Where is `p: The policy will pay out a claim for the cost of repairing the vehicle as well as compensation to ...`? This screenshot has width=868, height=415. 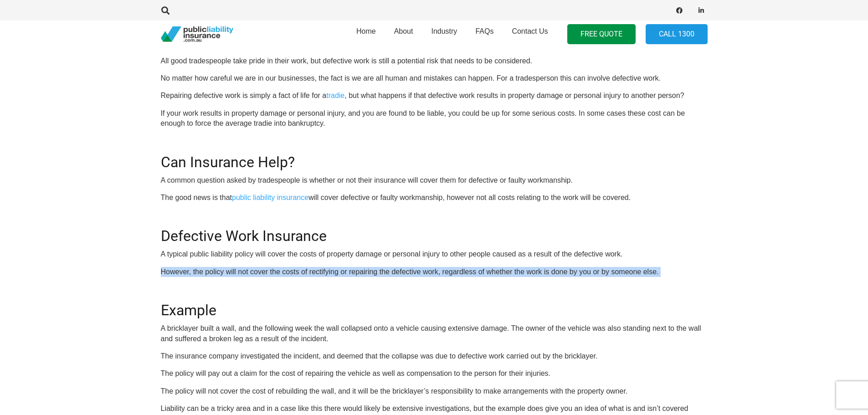
p: The policy will pay out a claim for the cost of repairing the vehicle as well as compensation to ... is located at coordinates (434, 373).